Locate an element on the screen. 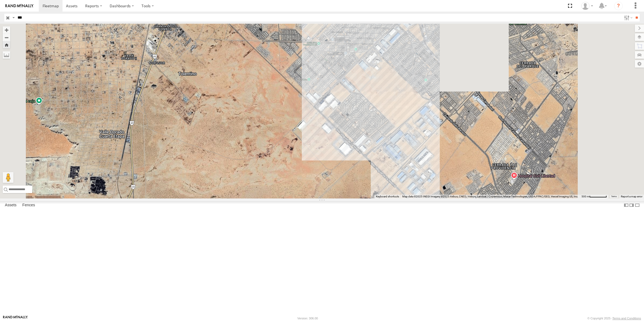 The height and width of the screenshot is (321, 644). a: Terms (opens in new tab) is located at coordinates (614, 196).